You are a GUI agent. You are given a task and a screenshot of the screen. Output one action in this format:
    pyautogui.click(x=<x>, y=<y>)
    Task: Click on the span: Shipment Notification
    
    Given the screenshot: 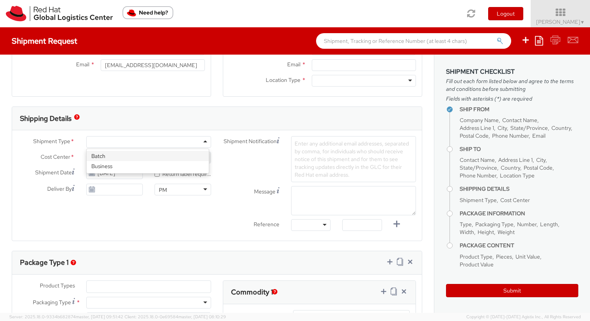 What is the action you would take?
    pyautogui.click(x=250, y=141)
    